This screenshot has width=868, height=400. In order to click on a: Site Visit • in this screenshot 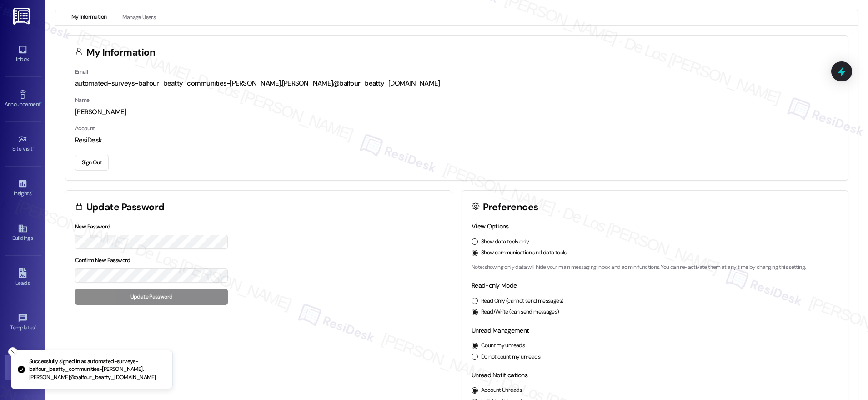, I will do `click(23, 144)`.